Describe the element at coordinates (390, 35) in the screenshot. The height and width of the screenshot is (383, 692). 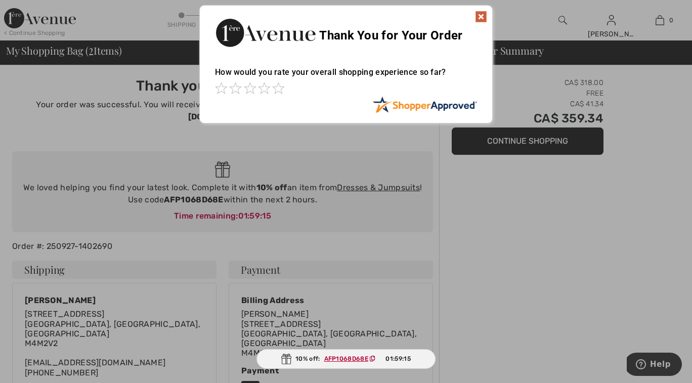
I see `span: Thank You for Your Order` at that location.